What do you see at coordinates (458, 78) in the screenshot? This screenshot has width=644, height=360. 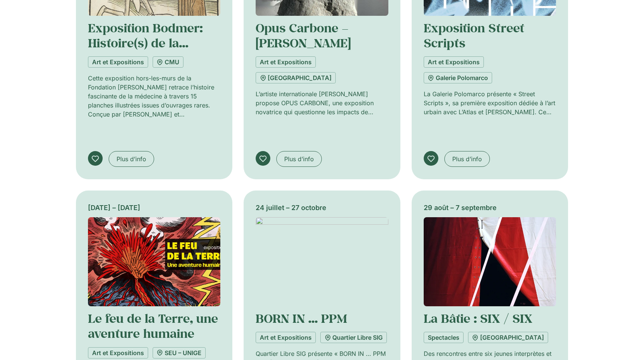 I see `a: Galerie Polomarco` at bounding box center [458, 78].